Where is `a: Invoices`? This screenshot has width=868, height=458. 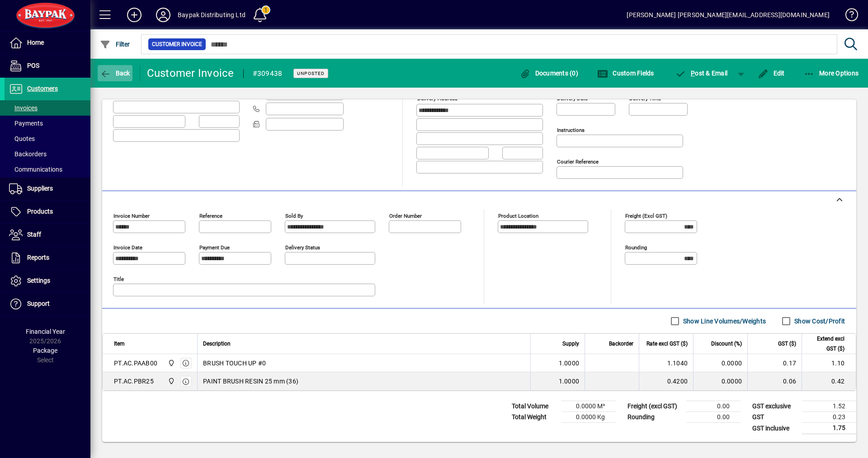 a: Invoices is located at coordinates (48, 108).